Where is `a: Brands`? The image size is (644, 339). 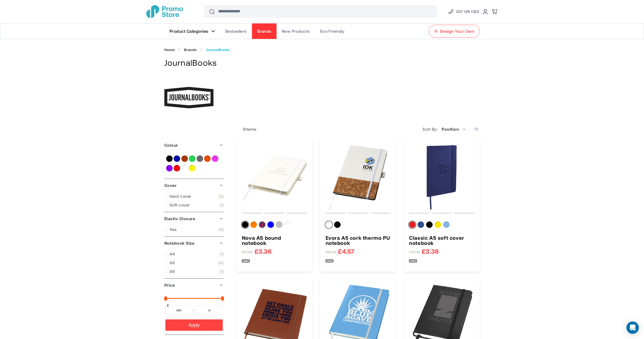
a: Brands is located at coordinates (190, 50).